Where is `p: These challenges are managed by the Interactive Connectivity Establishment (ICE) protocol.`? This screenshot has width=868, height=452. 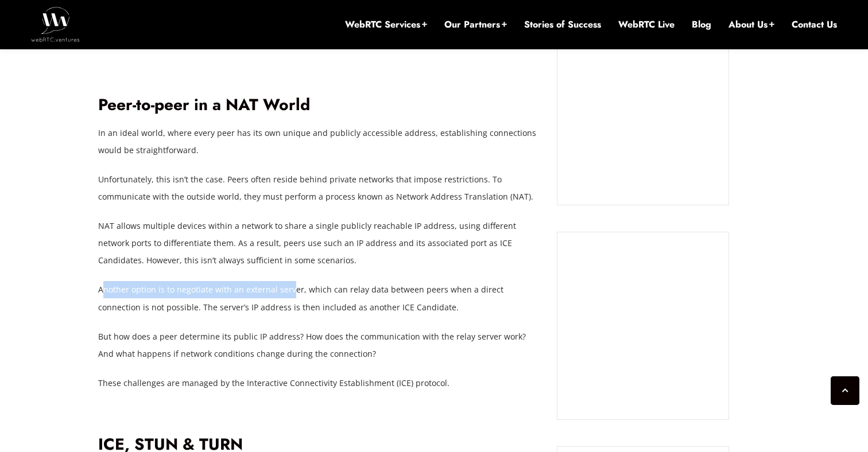
p: These challenges are managed by the Interactive Connectivity Establishment (ICE) protocol. is located at coordinates (319, 383).